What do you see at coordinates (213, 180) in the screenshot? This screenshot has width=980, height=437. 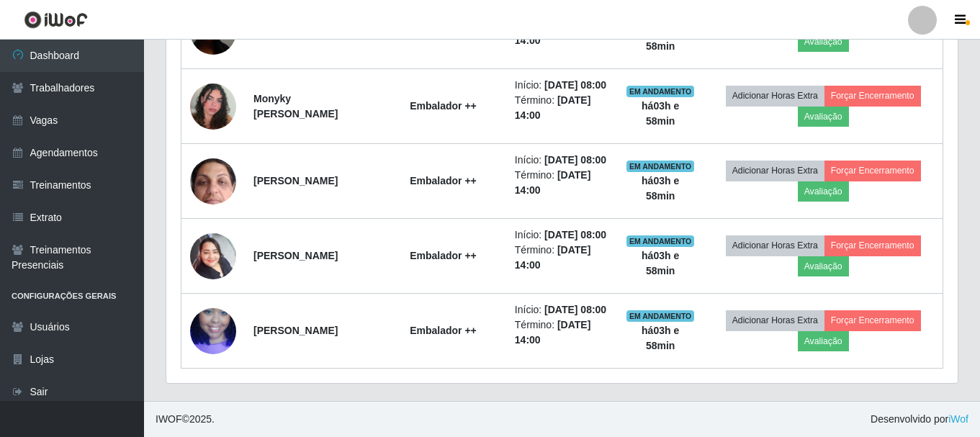 I see `img: 1735318917731.jpeg` at bounding box center [213, 180].